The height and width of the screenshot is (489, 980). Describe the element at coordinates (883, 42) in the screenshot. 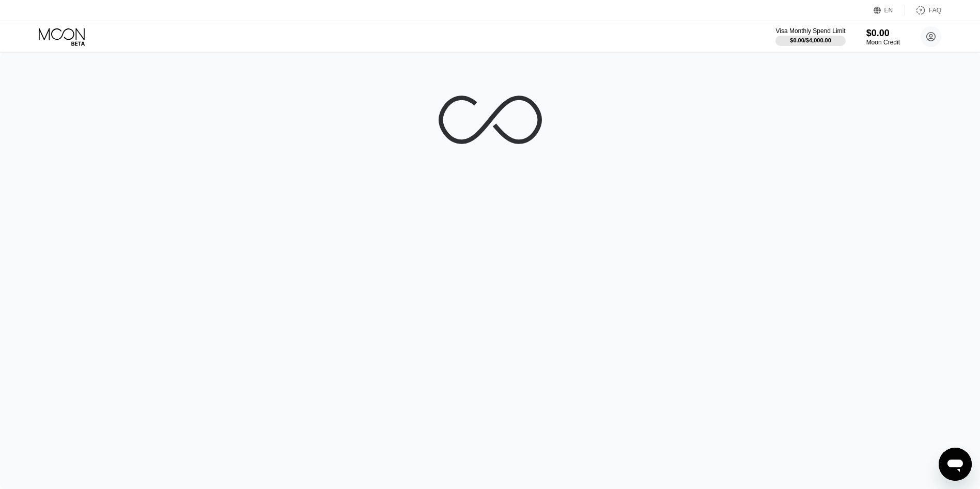

I see `div: Moon Credit` at that location.